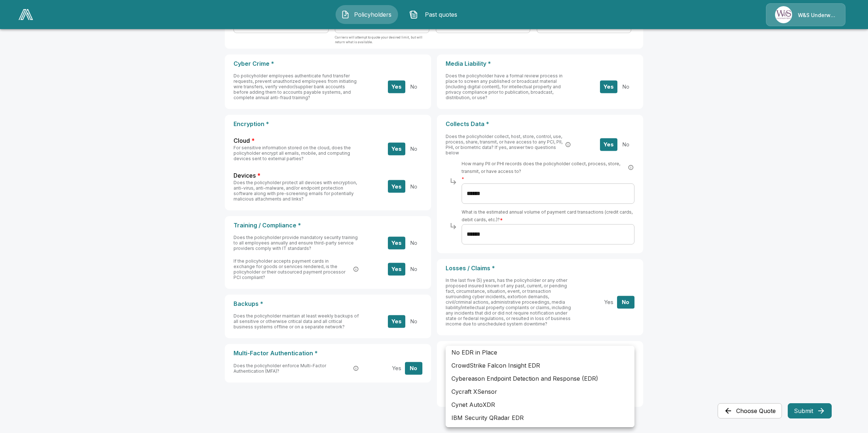 The width and height of the screenshot is (868, 433). Describe the element at coordinates (540, 392) in the screenshot. I see `li: Cycraft XSensor` at that location.